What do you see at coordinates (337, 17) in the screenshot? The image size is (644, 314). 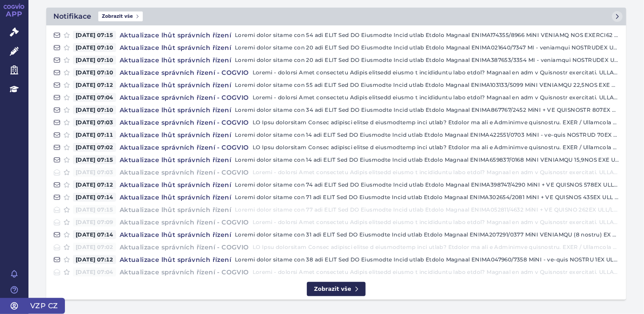 I see `a: NotifikaceZobrazit vše` at bounding box center [337, 17].